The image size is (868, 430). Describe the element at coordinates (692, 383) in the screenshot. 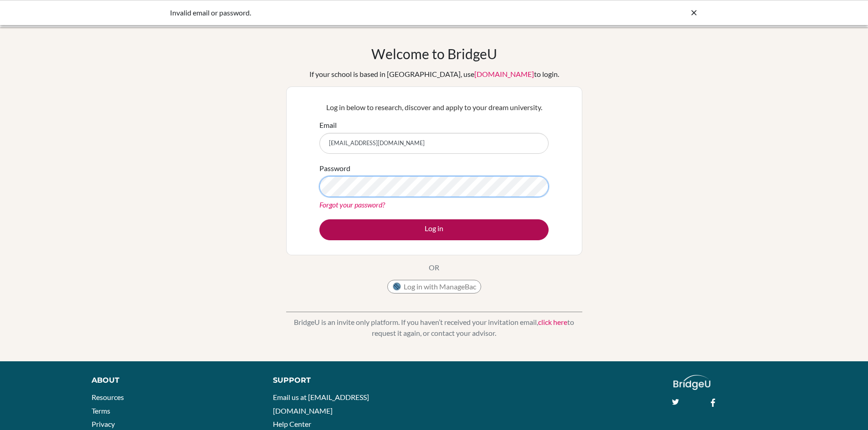

I see `img: logo_white@2x-f4f0deed5e89b7ecb1c2cc34c3e3d731f90f0f143d5ea2071677605dd97b5244.png` at that location.